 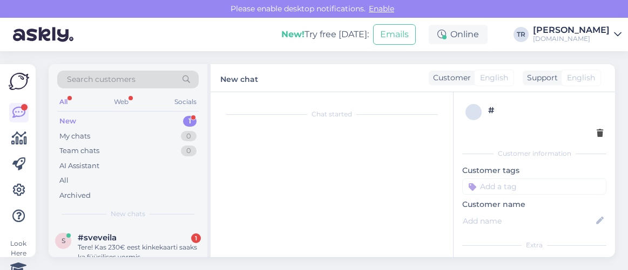 I want to click on p: Customer name, so click(x=534, y=205).